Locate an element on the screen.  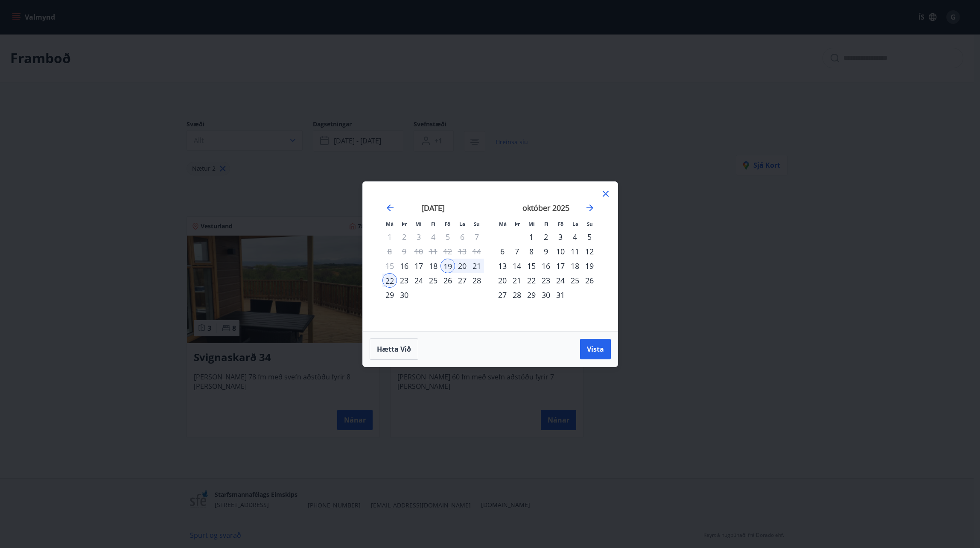
td: Not available. þriðjudagur, 2. september 2025 is located at coordinates (404, 237).